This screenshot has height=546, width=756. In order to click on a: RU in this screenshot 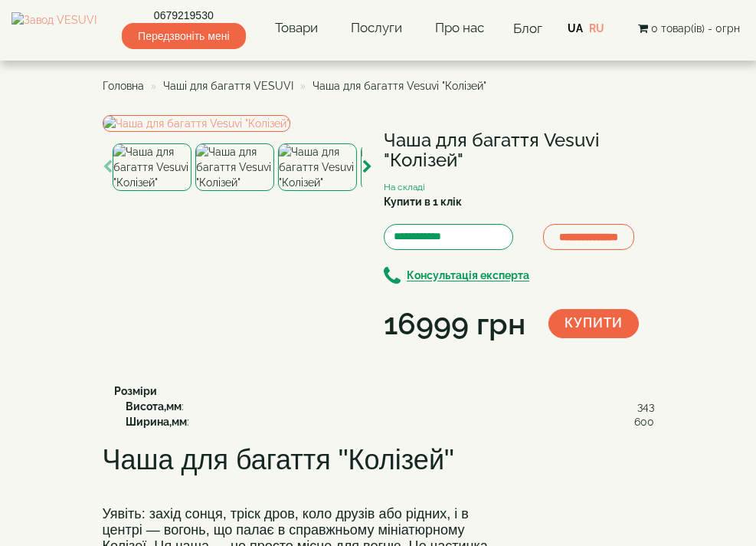, I will do `click(596, 28)`.